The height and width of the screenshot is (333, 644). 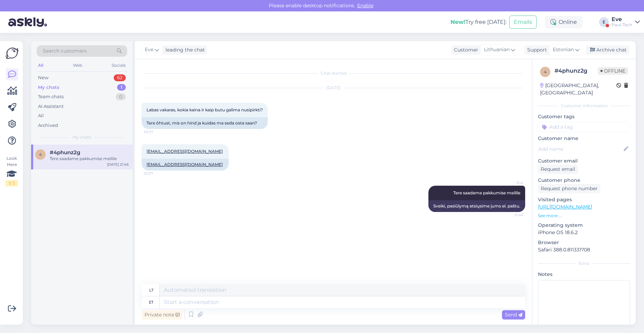 I want to click on div: Request phone number, so click(x=569, y=189).